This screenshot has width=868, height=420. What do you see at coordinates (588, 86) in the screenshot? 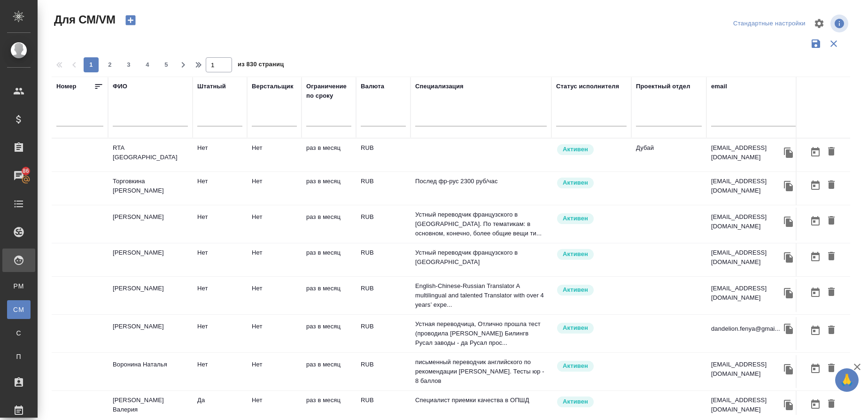
I see `div: Статус исполнителя` at bounding box center [588, 86].